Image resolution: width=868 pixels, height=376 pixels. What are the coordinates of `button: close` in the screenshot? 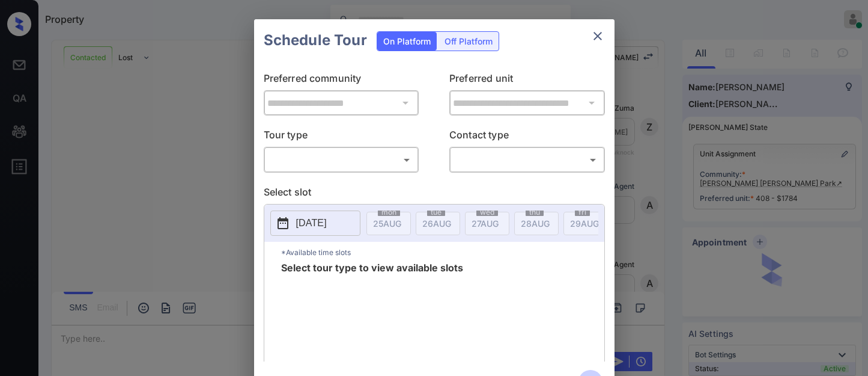 It's located at (598, 36).